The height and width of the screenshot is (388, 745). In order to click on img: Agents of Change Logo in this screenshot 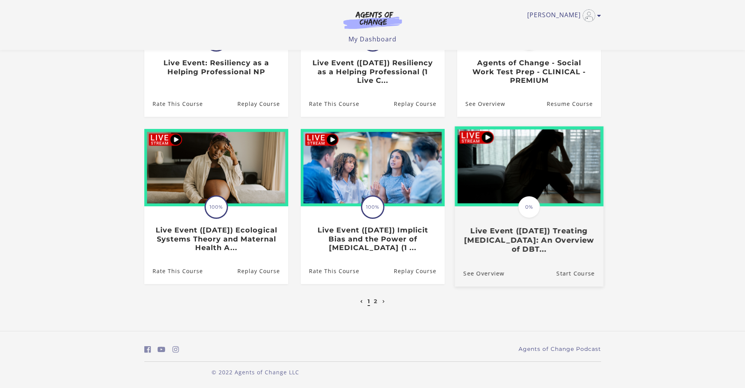, I will do `click(373, 20)`.